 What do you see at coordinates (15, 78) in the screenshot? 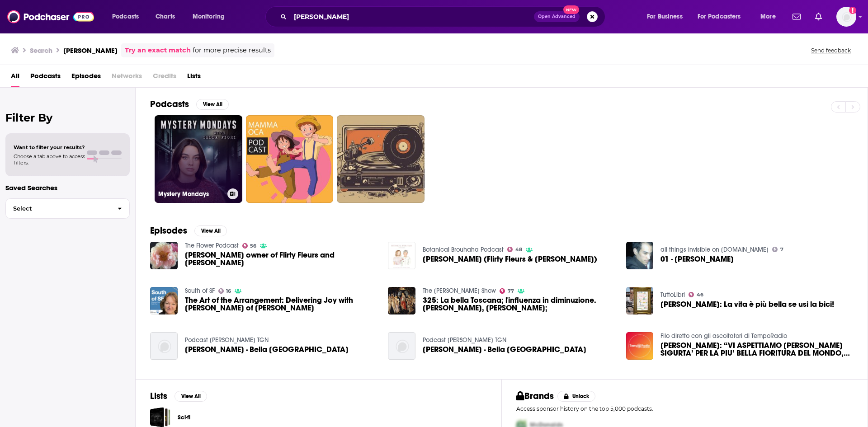
I see `a: All` at bounding box center [15, 78].